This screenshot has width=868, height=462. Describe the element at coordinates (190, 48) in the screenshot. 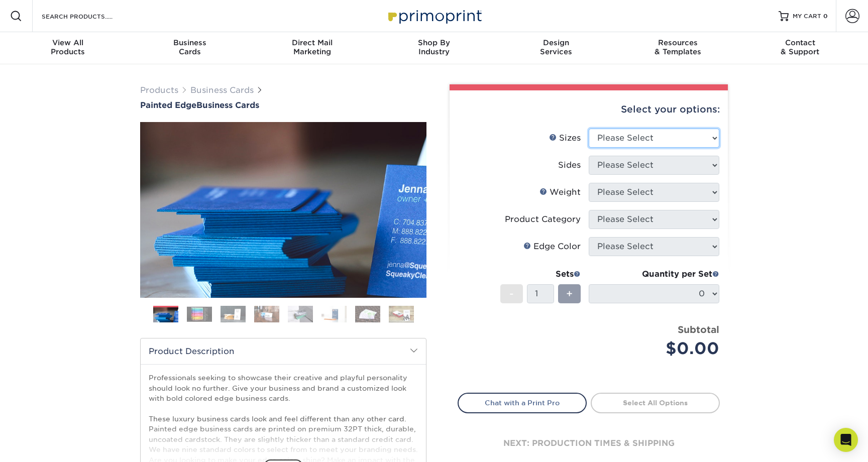

I see `a: BusinessCards` at that location.